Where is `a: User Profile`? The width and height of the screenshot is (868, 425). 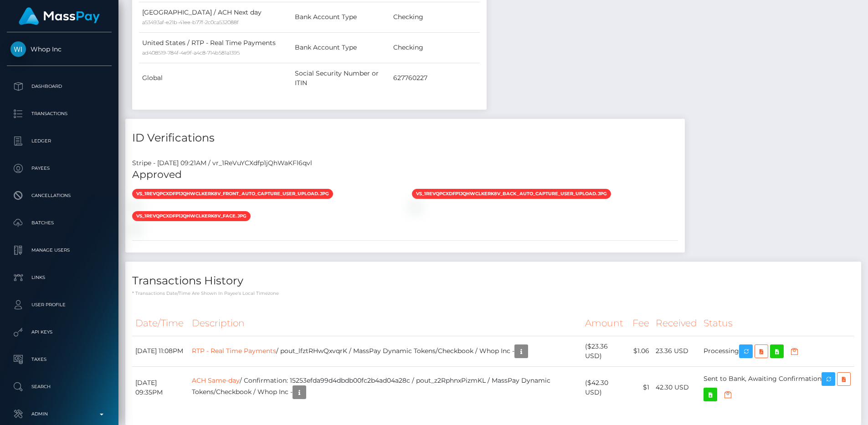 a: User Profile is located at coordinates (59, 305).